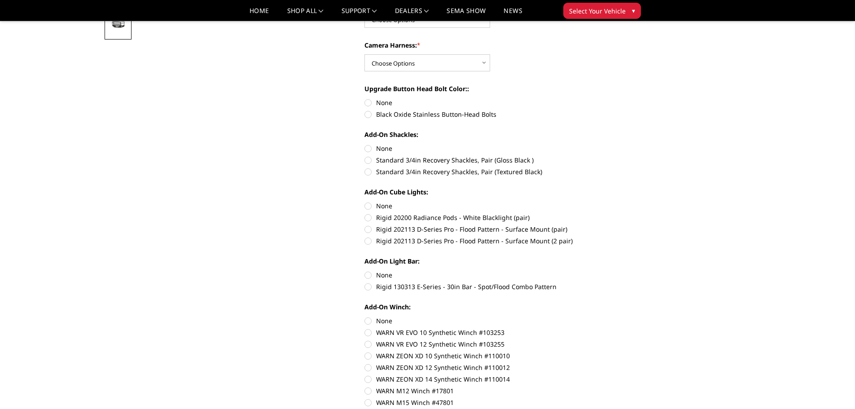 This screenshot has width=855, height=409. What do you see at coordinates (488, 344) in the screenshot?
I see `label: WARN VR EVO 12 Synthetic Winch #103255` at bounding box center [488, 344].